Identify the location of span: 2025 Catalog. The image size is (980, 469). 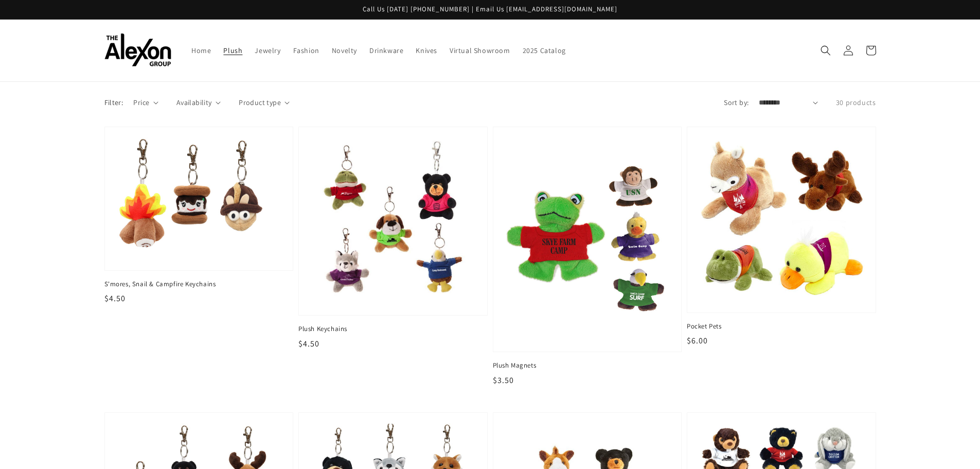
(544, 50).